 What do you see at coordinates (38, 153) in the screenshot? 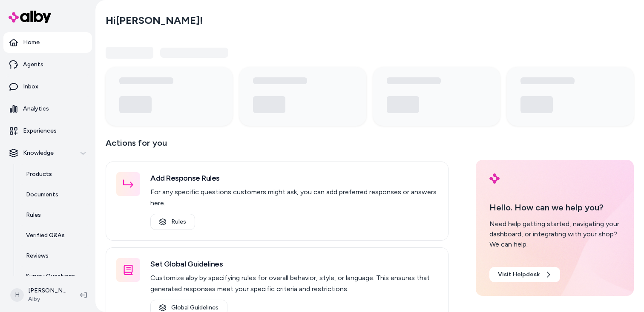
I see `p: Knowledge` at bounding box center [38, 153].